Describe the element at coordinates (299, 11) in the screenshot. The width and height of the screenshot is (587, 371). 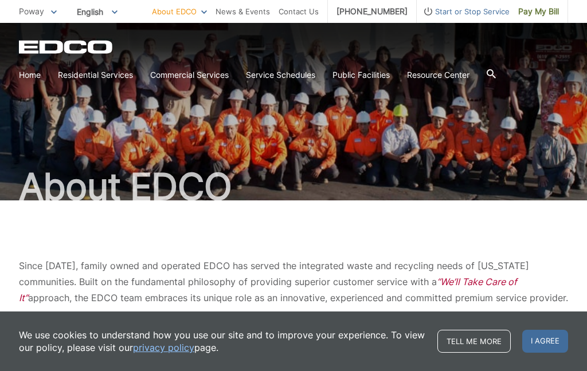
I see `a: Contact Us` at that location.